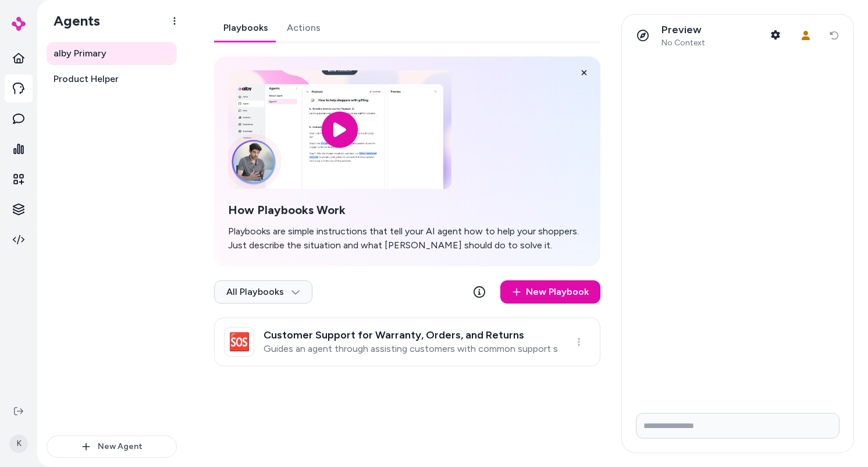  What do you see at coordinates (407, 238) in the screenshot?
I see `p: Playbooks are simple instructions that tell your AI agent how to help your shoppers. Just describ...` at bounding box center [407, 238].